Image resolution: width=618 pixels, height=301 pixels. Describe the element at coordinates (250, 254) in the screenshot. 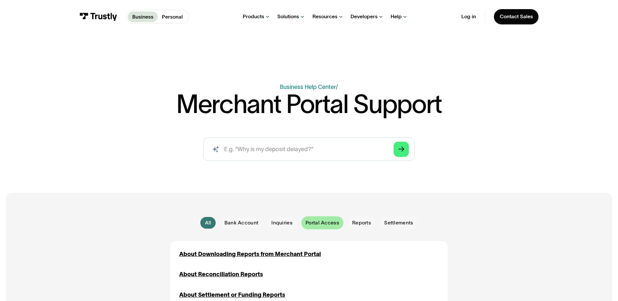

I see `div: About Downloading Reports from Merchant Portal` at that location.